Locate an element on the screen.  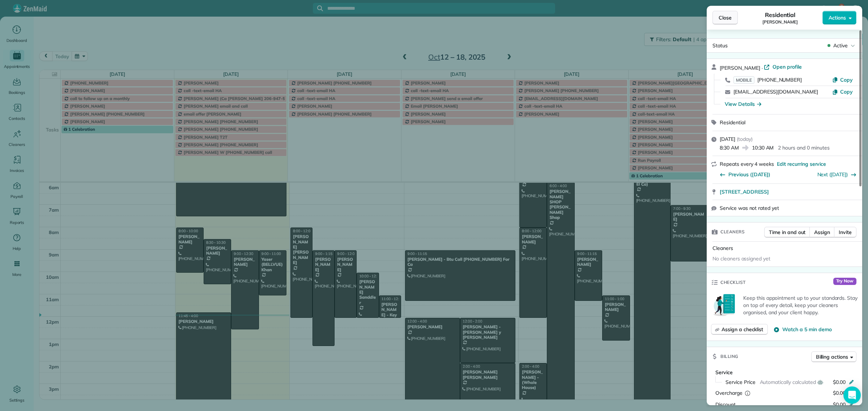
span: Repeats every 4 weeks is located at coordinates (747, 164).